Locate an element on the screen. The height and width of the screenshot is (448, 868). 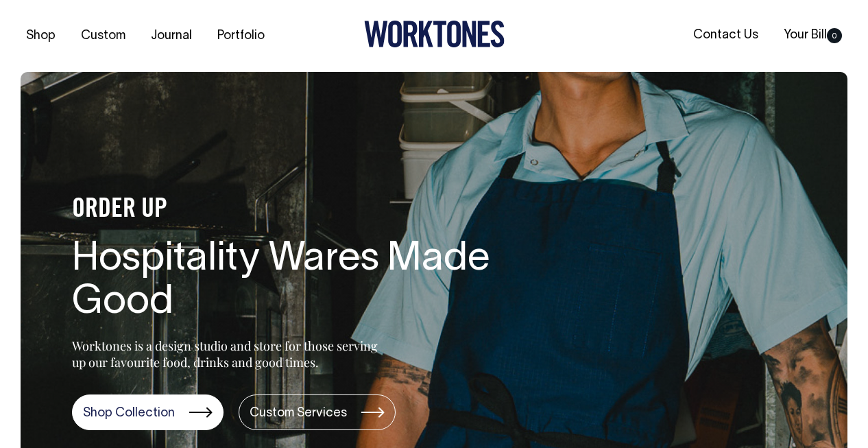
a: Your Bill0 is located at coordinates (813, 35).